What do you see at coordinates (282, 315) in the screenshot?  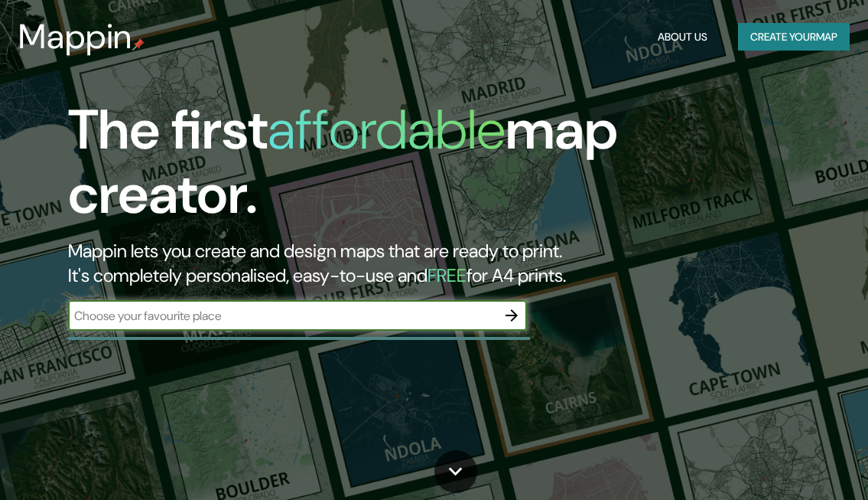 I see `input: Choose your favourite place` at bounding box center [282, 315].